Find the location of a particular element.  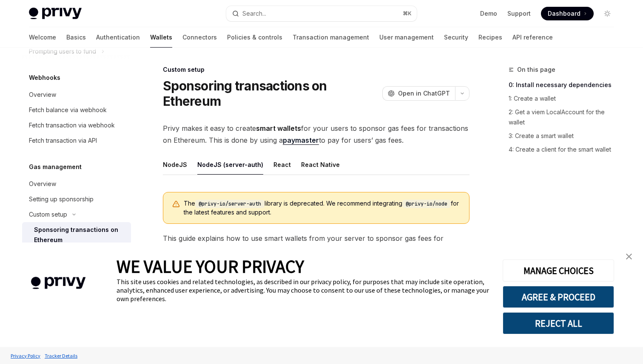

a: Demo is located at coordinates (489, 13).